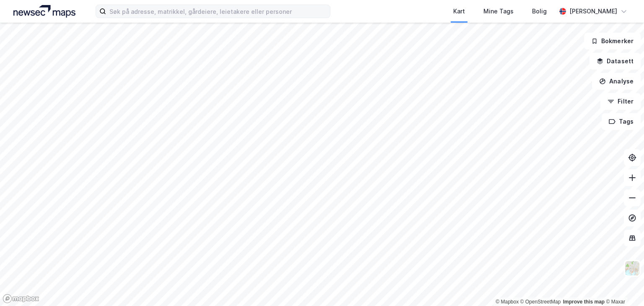  I want to click on a: Mapbox homepage, so click(21, 298).